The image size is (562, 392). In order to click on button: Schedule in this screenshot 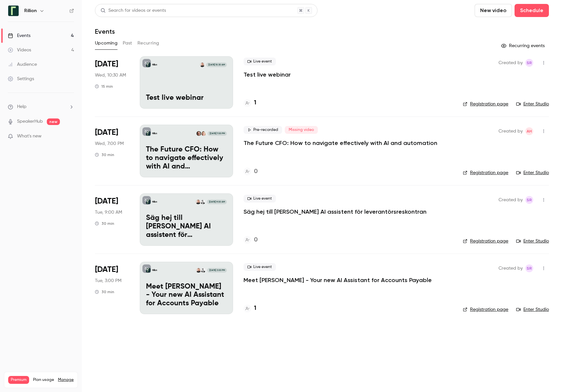, I will do `click(532, 11)`.